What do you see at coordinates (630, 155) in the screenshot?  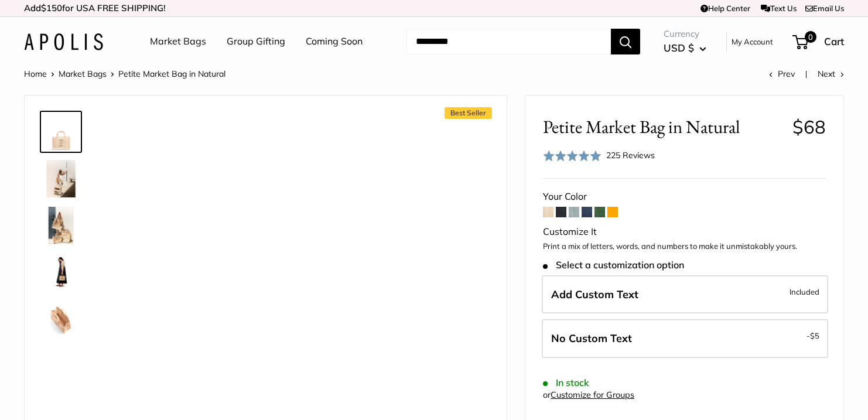 I see `span: 225 Reviews` at bounding box center [630, 155].